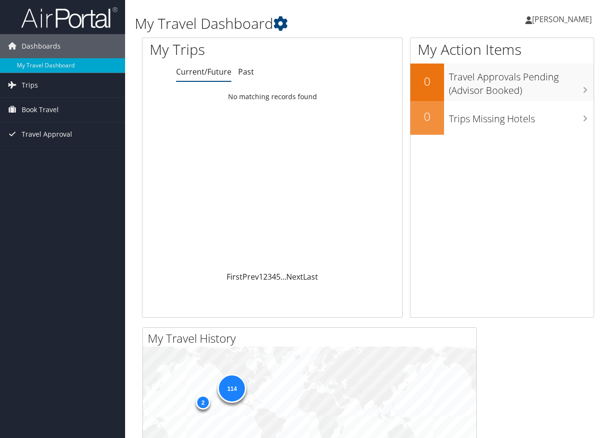 The height and width of the screenshot is (438, 611). Describe the element at coordinates (232, 388) in the screenshot. I see `div: 114` at that location.